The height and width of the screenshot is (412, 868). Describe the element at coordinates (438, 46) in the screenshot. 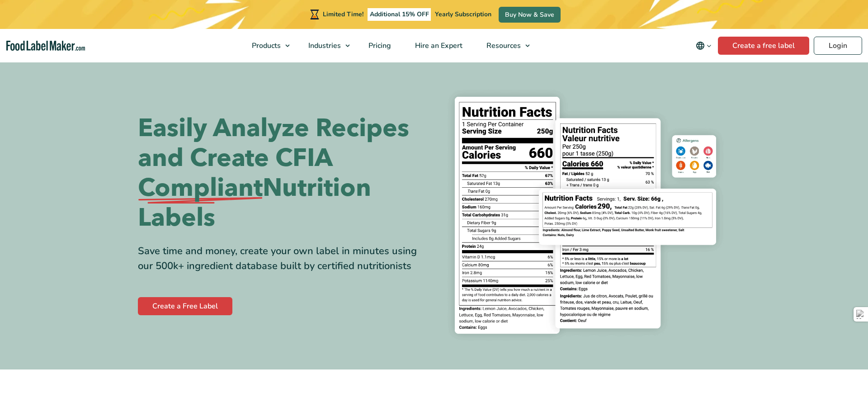

I see `a: Hire an Expert` at that location.